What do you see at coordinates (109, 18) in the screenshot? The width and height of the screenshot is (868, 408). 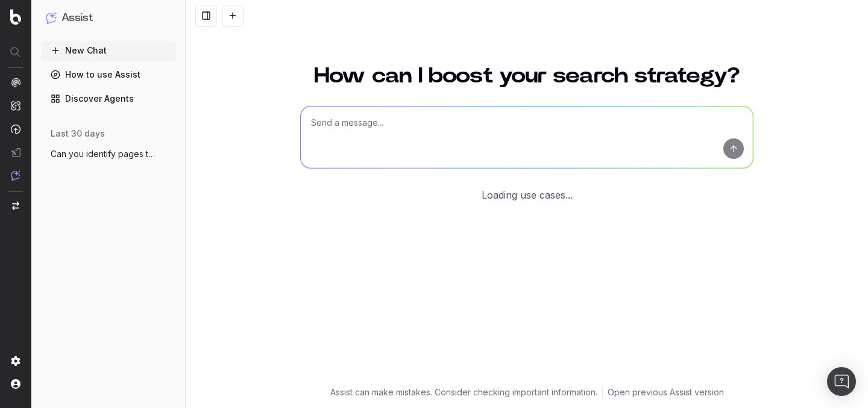 I see `button: Assist` at bounding box center [109, 18].